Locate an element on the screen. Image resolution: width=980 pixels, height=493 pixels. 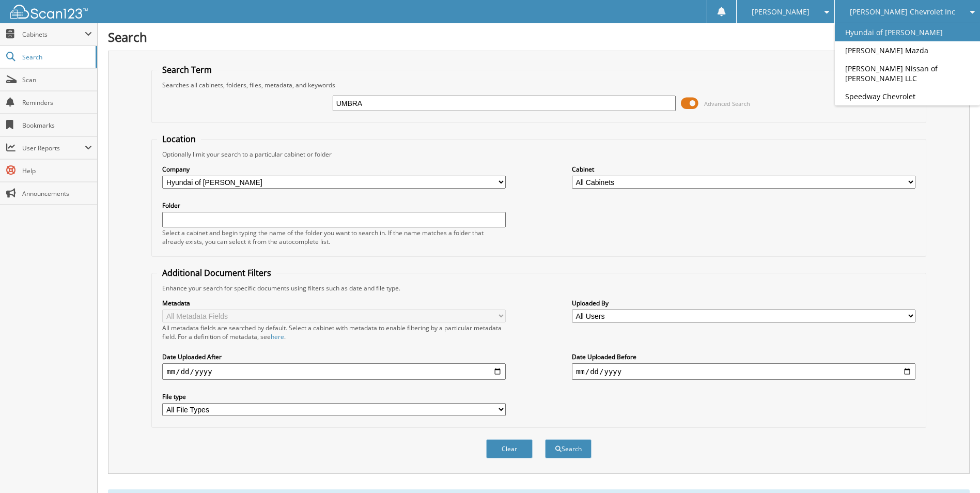
a: here is located at coordinates (277, 336).